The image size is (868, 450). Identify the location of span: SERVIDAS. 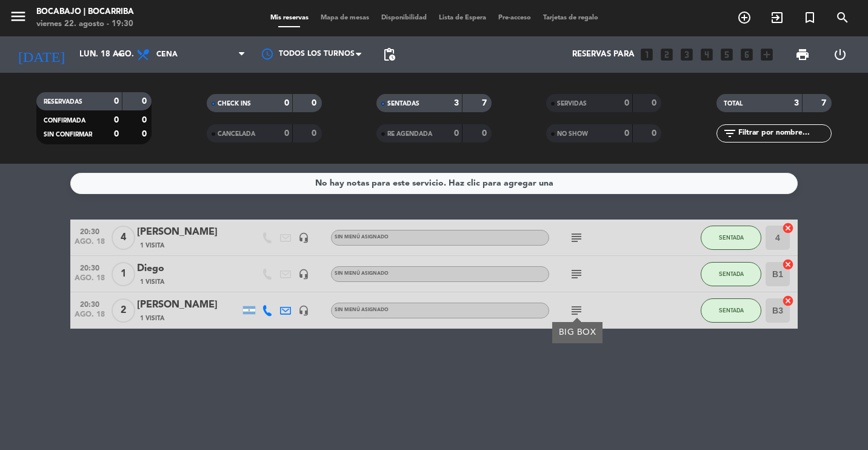
(572, 104).